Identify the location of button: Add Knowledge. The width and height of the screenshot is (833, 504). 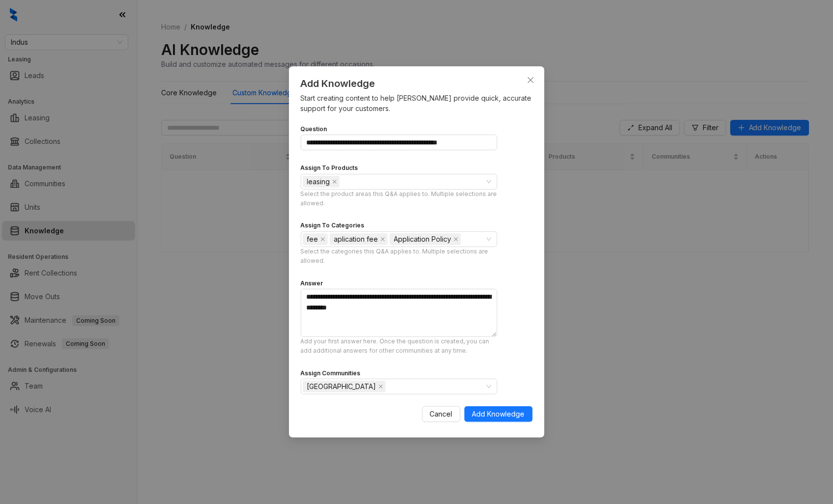
(498, 414).